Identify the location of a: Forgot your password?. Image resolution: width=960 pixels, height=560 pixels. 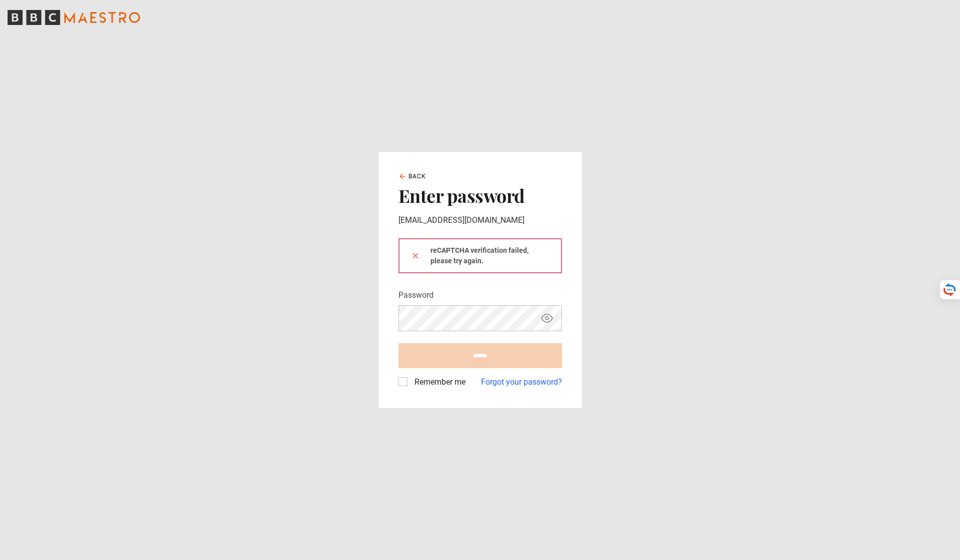
(521, 382).